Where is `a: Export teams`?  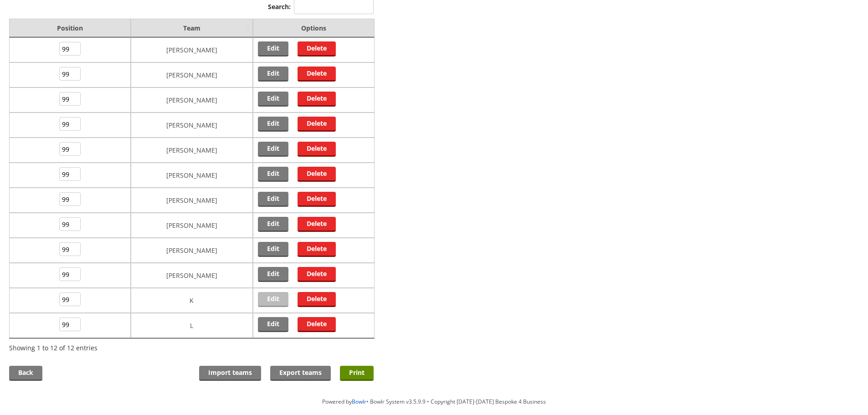
a: Export teams is located at coordinates (300, 373).